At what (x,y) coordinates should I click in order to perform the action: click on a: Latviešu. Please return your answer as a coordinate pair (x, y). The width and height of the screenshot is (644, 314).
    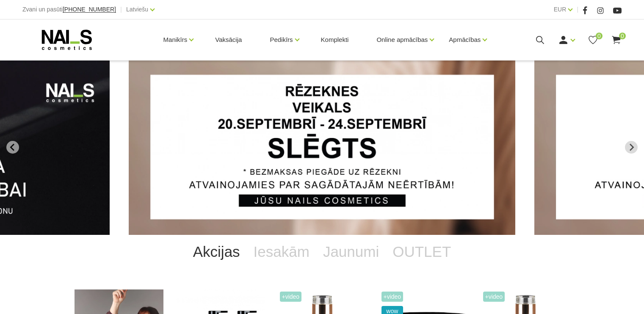
    Looking at the image, I should click on (137, 9).